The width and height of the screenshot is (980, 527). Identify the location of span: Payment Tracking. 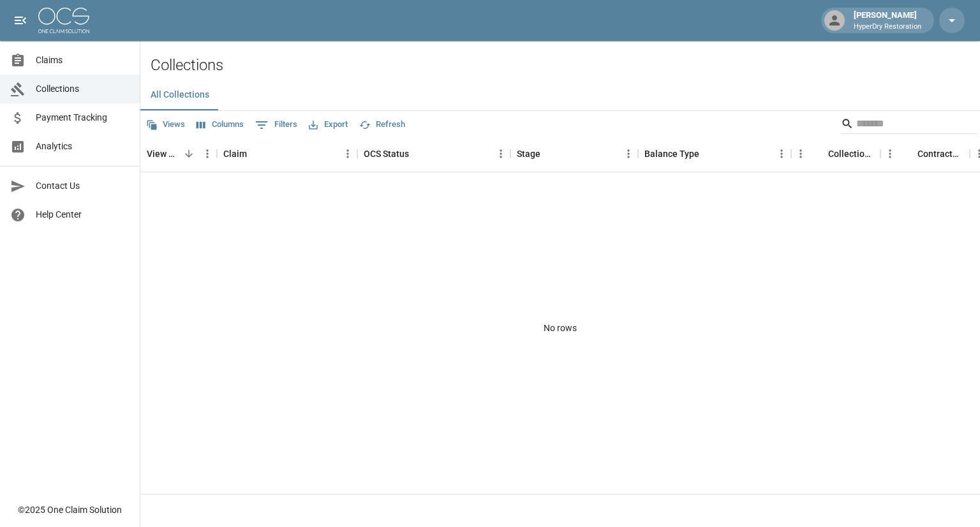
(82, 117).